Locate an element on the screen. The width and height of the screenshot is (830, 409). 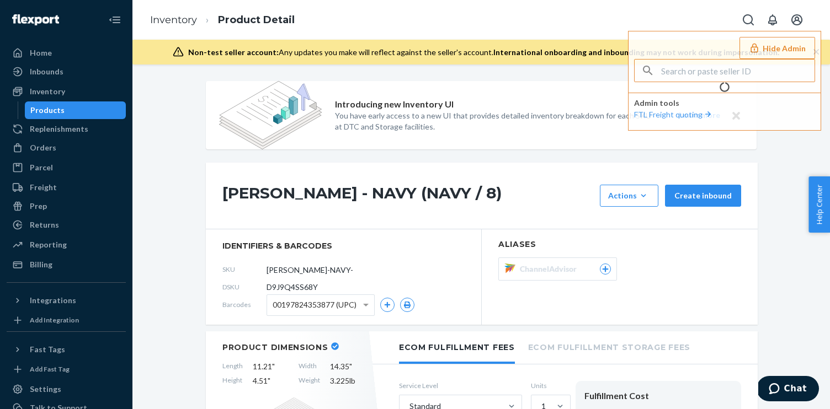
div: Actions is located at coordinates (629, 196).